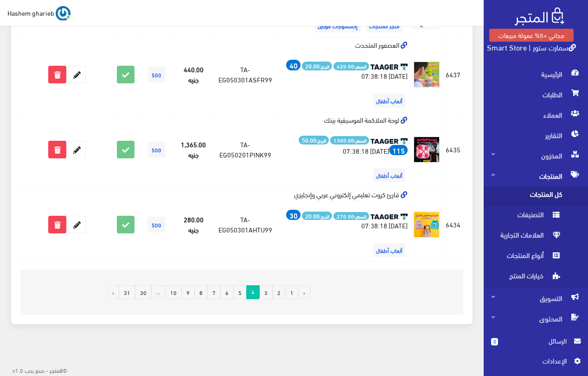 The image size is (588, 376). Describe the element at coordinates (344, 225) in the screenshot. I see `td: قارئ كروت تعليمي إلكتروني عربي وإنجليزي` at that location.